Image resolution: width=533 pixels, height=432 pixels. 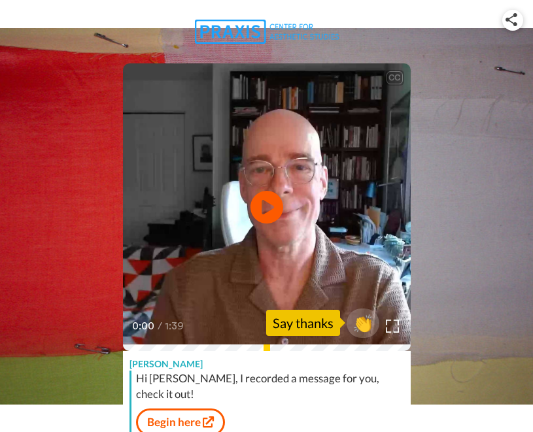 I want to click on img: ic_share.svg, so click(x=511, y=20).